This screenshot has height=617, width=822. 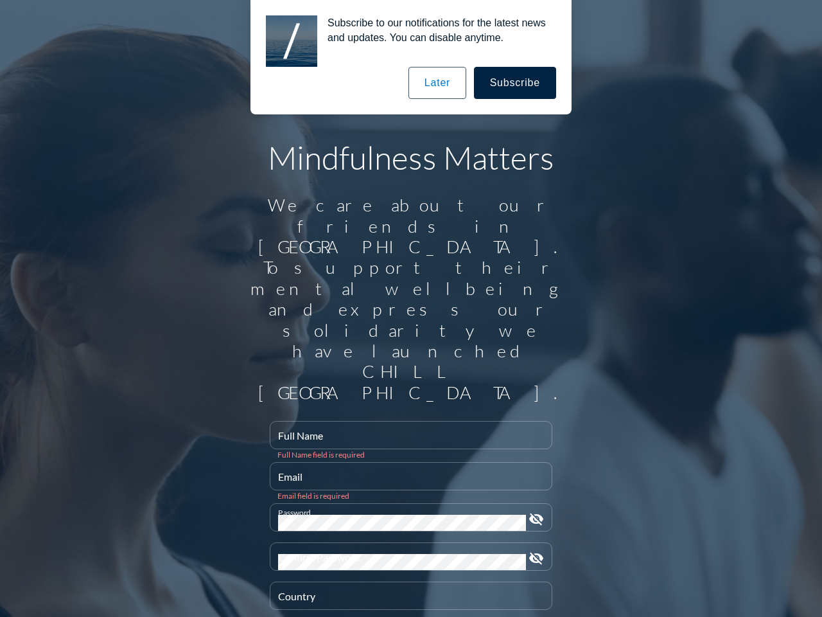 What do you see at coordinates (438, 83) in the screenshot?
I see `button: Later` at bounding box center [438, 83].